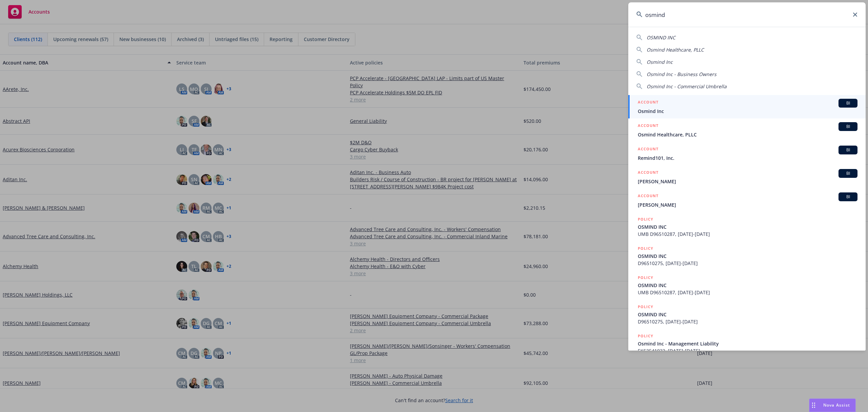  Describe the element at coordinates (747, 15) in the screenshot. I see `input: Search...` at that location.